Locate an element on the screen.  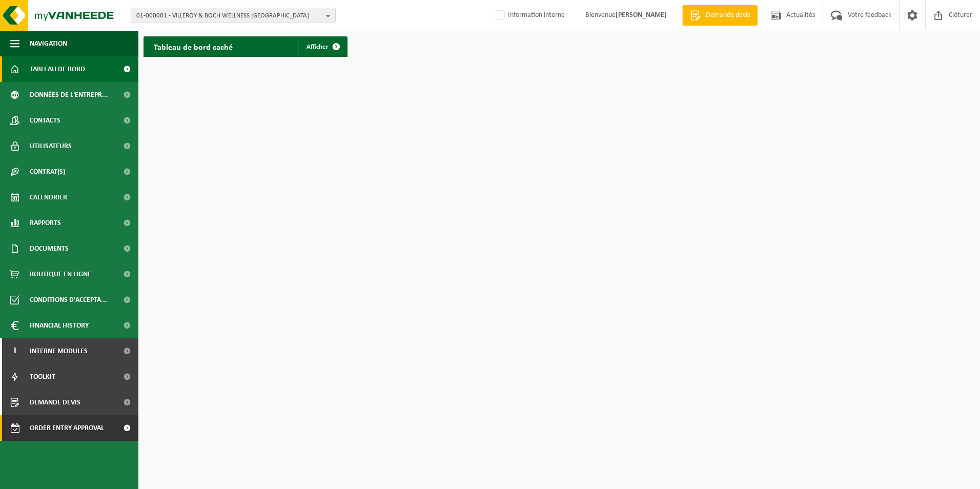
span: Contacts is located at coordinates (45, 121).